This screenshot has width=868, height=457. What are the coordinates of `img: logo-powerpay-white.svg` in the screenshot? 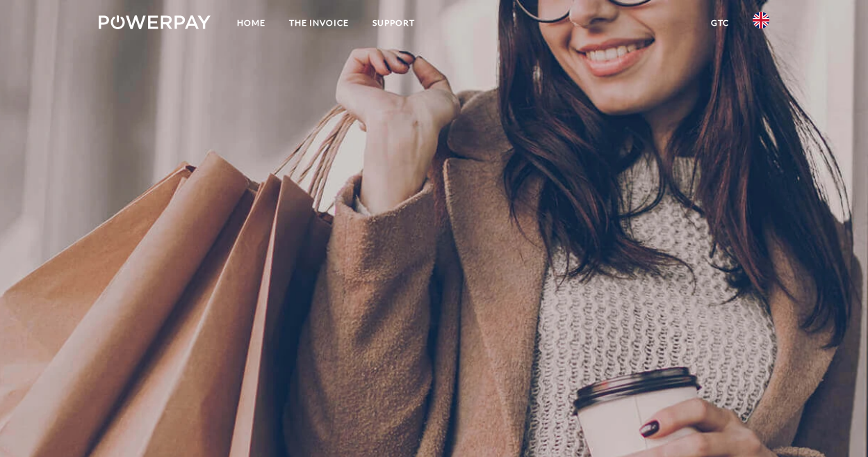 It's located at (154, 23).